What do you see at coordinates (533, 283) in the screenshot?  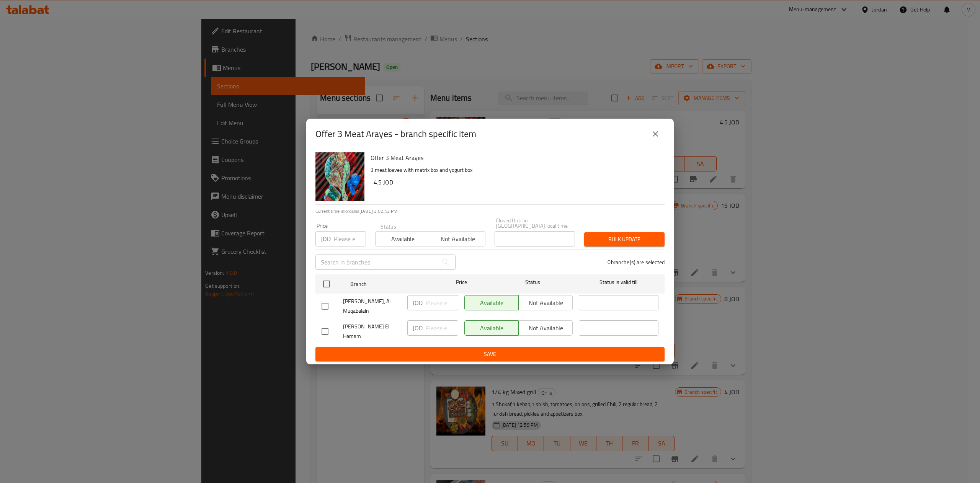 I see `span: Status` at bounding box center [533, 283].